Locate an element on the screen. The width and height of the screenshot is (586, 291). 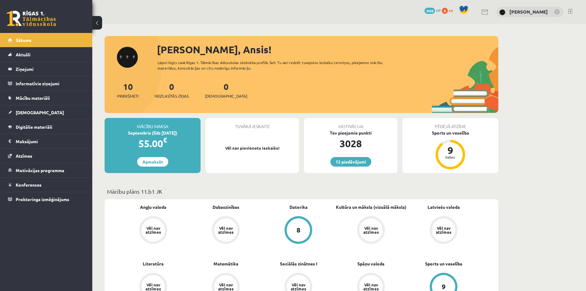
div: Laipni lūgts savā Rīgas 1. Tālmācības vidusskolas skolnieka profilā. Šeit Tu vari redzēt tuvojošo... is located at coordinates (276, 65).